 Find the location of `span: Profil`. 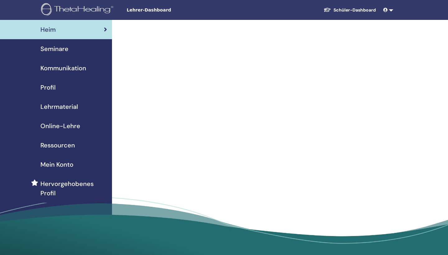

span: Profil is located at coordinates (48, 87).